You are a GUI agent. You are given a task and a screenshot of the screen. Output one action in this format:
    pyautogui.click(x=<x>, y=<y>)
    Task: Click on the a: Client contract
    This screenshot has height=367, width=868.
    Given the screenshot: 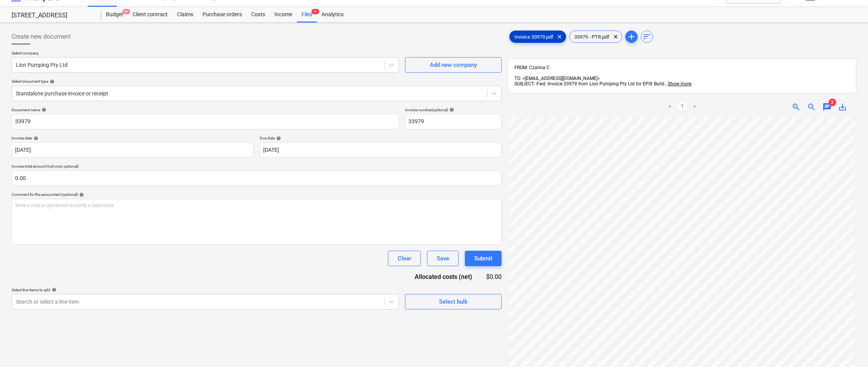 What is the action you would take?
    pyautogui.click(x=150, y=15)
    